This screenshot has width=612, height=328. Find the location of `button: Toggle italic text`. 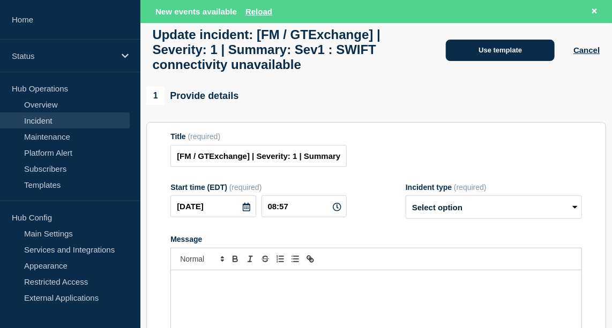

button: Toggle italic text is located at coordinates (250, 259).